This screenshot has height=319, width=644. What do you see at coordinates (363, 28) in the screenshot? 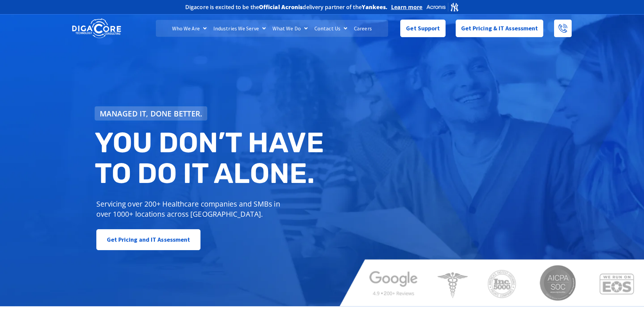
I see `a: Careers` at bounding box center [363, 28].